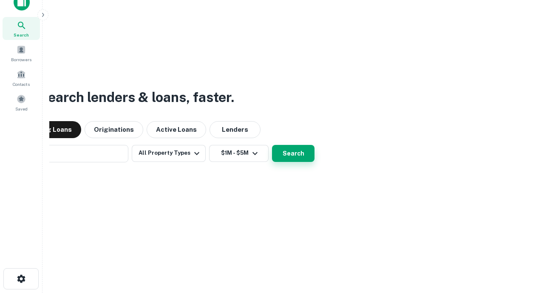 This screenshot has width=544, height=306. I want to click on button: Search, so click(293, 153).